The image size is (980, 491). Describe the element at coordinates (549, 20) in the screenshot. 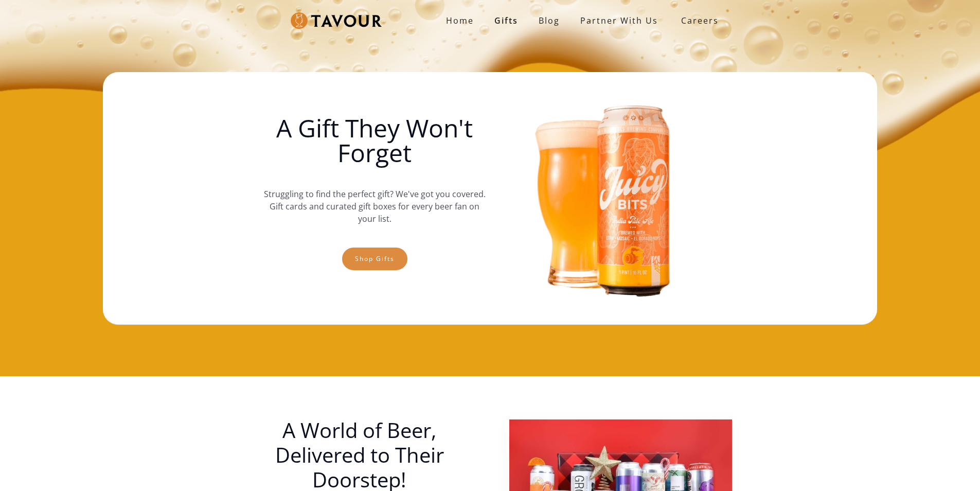

I see `a: Blog` at that location.